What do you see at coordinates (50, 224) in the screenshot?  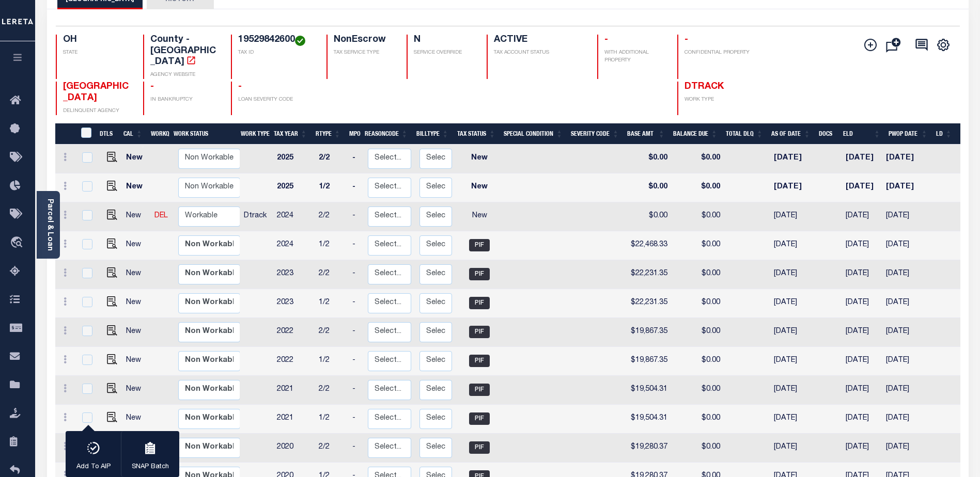 I see `a: Parcel & Loan` at bounding box center [50, 224].